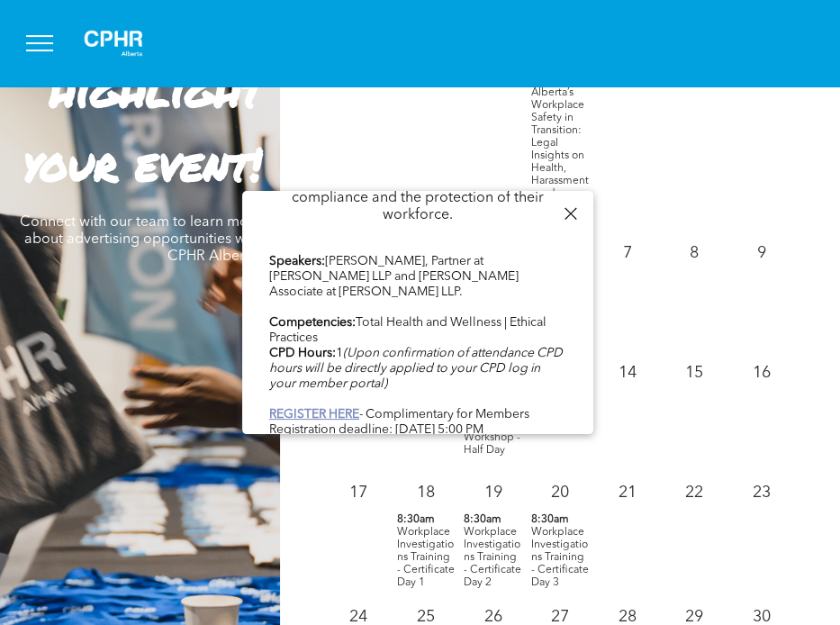 The height and width of the screenshot is (625, 840). What do you see at coordinates (303, 353) in the screenshot?
I see `b: CPD Hours:` at bounding box center [303, 353].